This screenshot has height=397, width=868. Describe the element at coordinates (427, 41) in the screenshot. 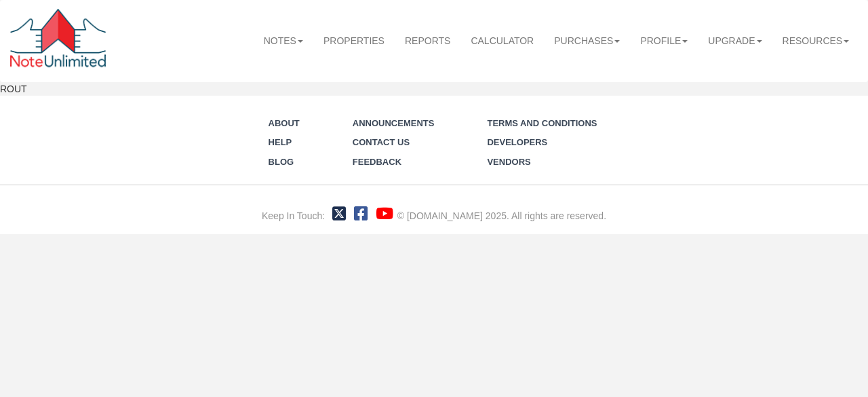

I see `a: Reports` at that location.